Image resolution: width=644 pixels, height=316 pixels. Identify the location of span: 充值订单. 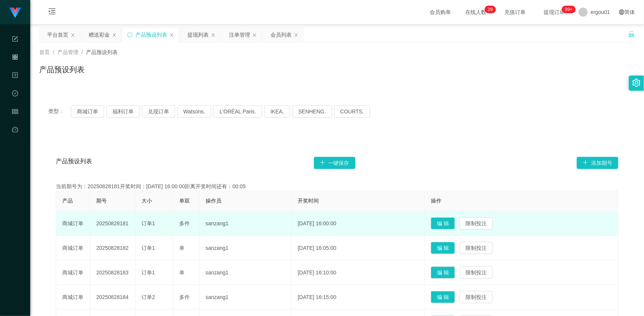
(516, 12).